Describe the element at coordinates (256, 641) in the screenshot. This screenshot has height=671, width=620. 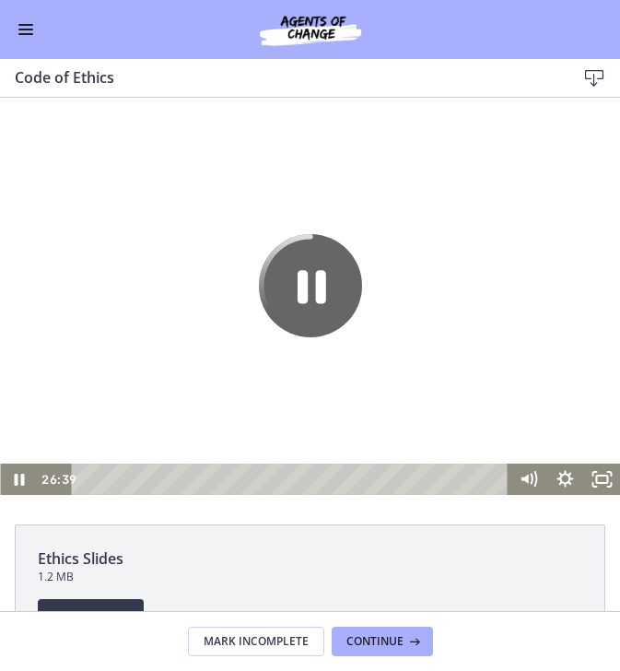
I see `span: Mark Incomplete` at that location.